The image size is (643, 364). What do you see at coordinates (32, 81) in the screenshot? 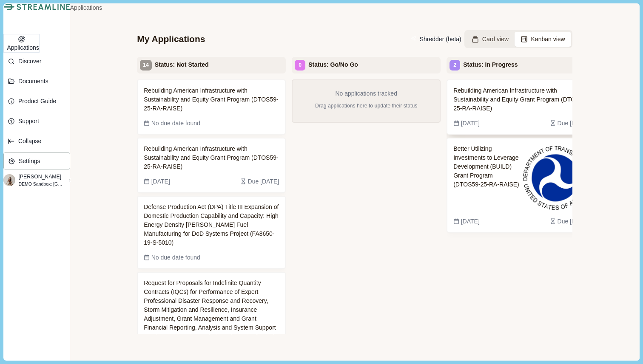
I see `p: Documents` at bounding box center [32, 81].